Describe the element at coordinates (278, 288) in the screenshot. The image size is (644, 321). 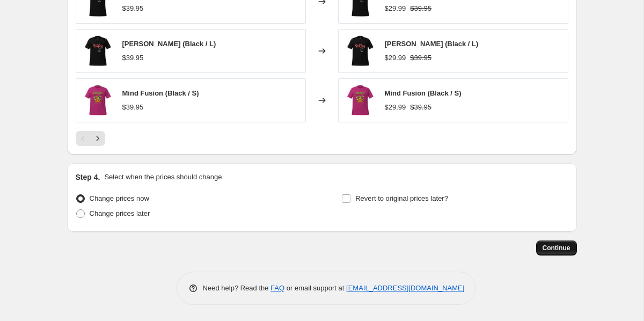
I see `a: FAQ` at that location.